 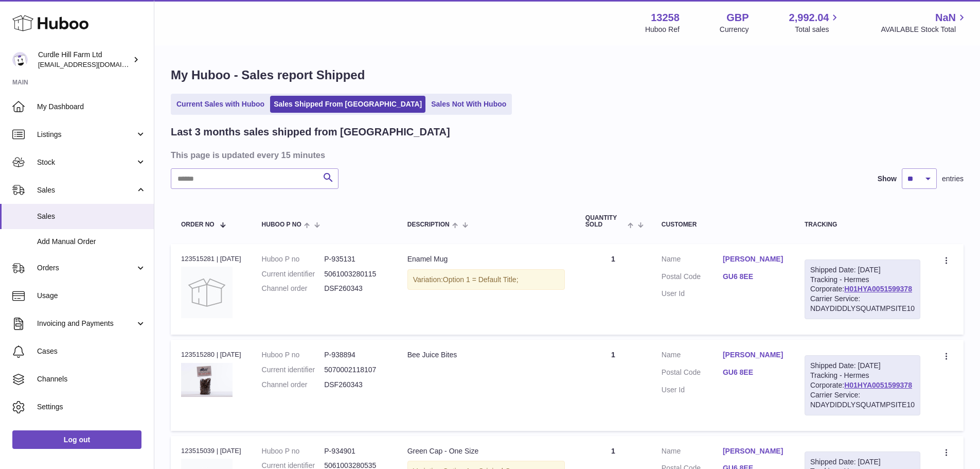 I want to click on span: Listings, so click(x=86, y=134).